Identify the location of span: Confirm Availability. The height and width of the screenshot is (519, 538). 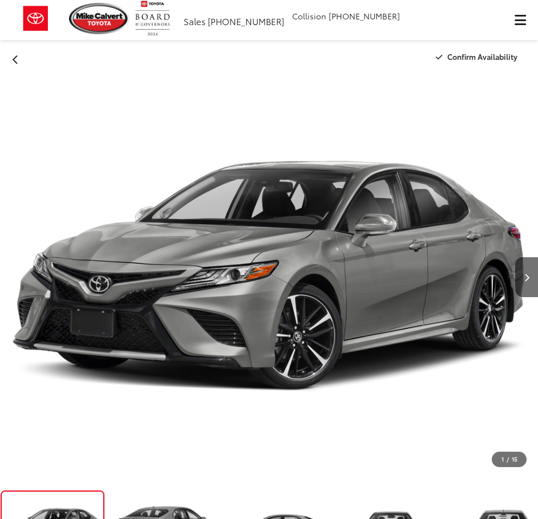
(482, 57).